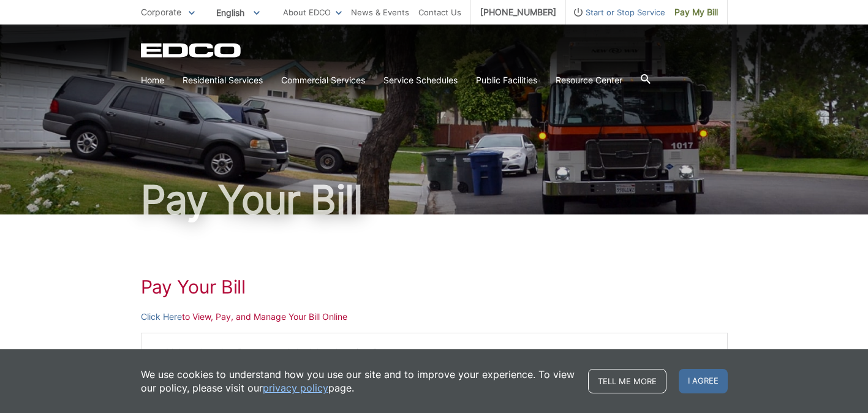 The height and width of the screenshot is (413, 868). What do you see at coordinates (380, 12) in the screenshot?
I see `a: News & Events` at bounding box center [380, 12].